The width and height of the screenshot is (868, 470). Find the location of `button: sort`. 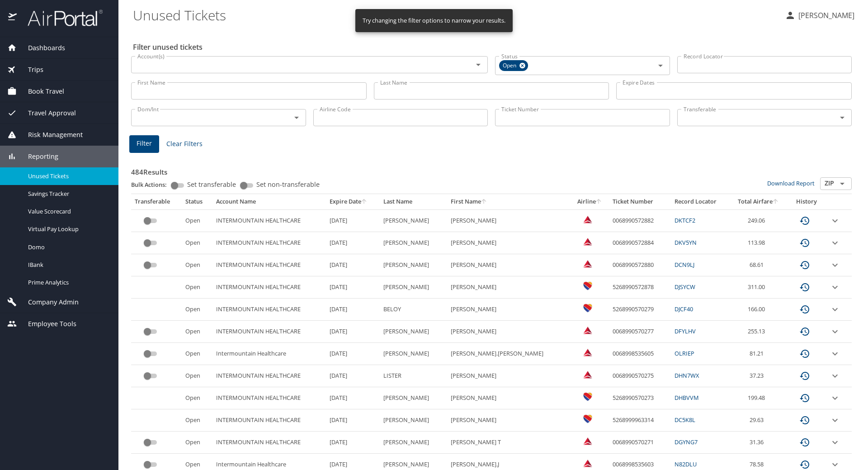

button: sort is located at coordinates (776, 202).